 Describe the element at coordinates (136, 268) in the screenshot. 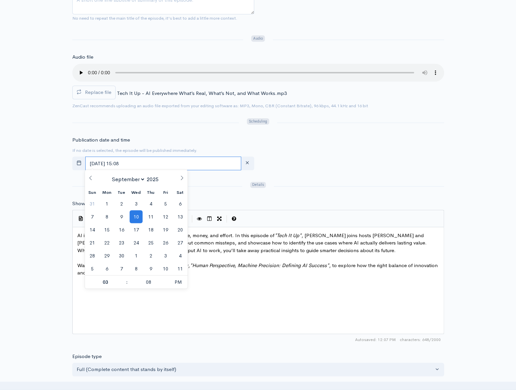

I see `span: October 8, 2025` at that location.